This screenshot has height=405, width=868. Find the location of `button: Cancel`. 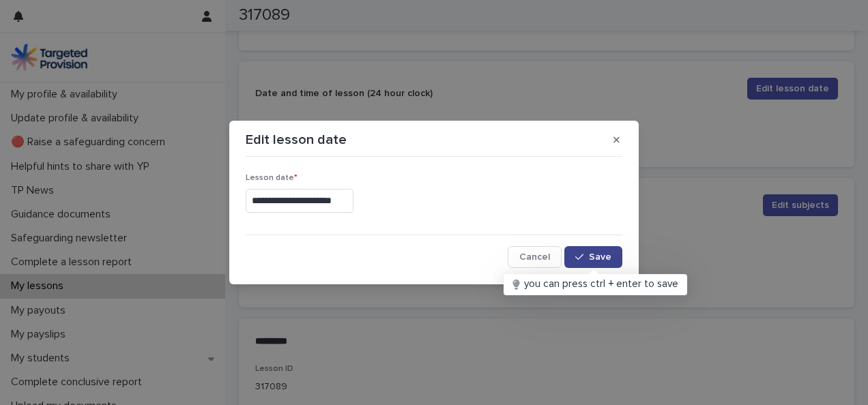

button: Cancel is located at coordinates (534, 257).